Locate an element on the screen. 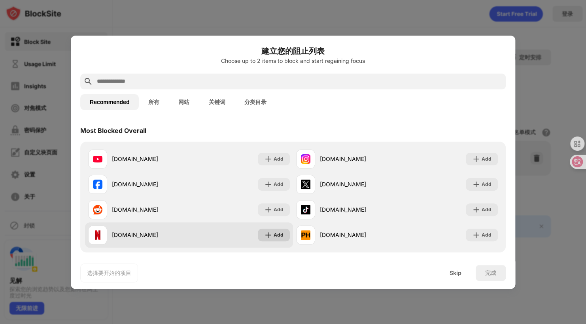 This screenshot has width=586, height=324. h6: 建立您的阻止列表 is located at coordinates (293, 51).